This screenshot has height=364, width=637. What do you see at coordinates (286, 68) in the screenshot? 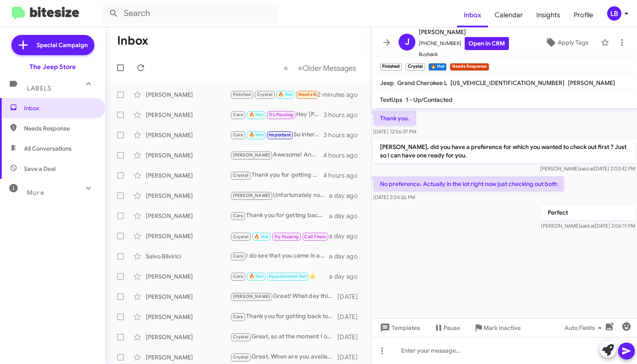
I see `button: Previous` at bounding box center [286, 68].